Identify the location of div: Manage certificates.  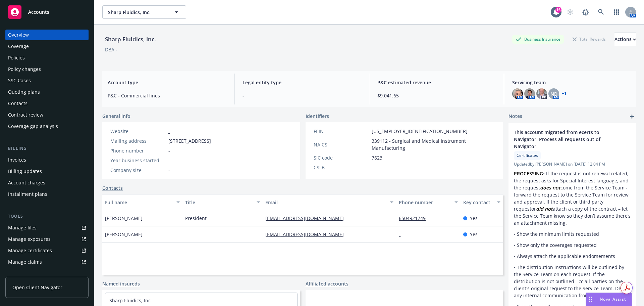
(30, 250).